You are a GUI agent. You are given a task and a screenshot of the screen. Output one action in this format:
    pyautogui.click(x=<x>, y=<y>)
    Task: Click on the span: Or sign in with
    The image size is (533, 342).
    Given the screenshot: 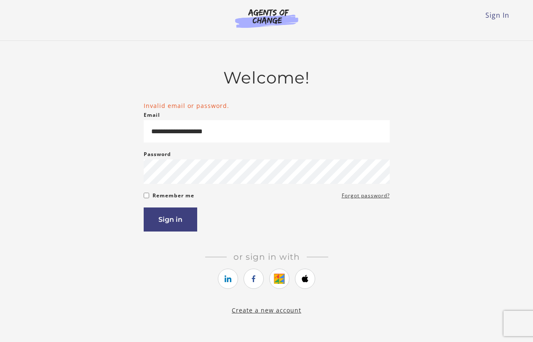 What is the action you would take?
    pyautogui.click(x=267, y=257)
    